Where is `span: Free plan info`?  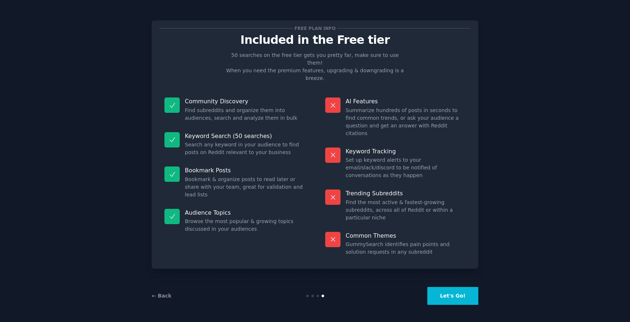
span: Free plan info is located at coordinates (315, 28).